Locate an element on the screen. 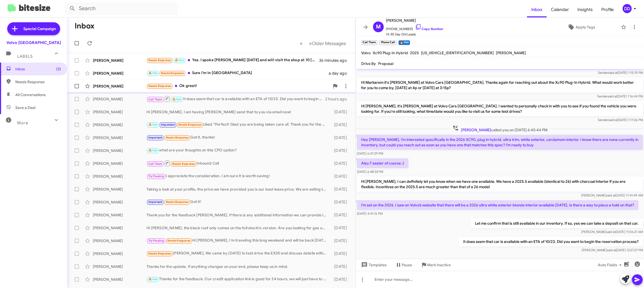 This screenshot has width=644, height=288. span: Pause is located at coordinates (407, 265).